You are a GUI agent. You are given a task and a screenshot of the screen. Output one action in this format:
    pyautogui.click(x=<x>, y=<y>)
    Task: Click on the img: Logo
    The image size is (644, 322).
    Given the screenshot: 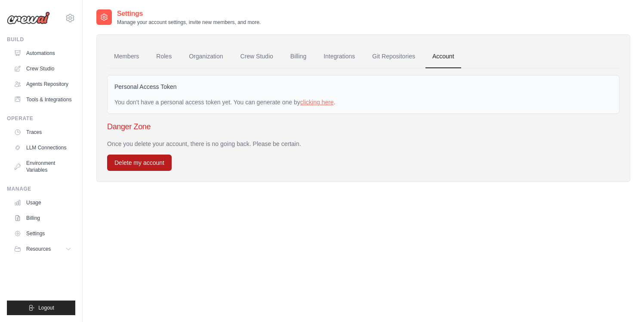 What is the action you would take?
    pyautogui.click(x=28, y=18)
    